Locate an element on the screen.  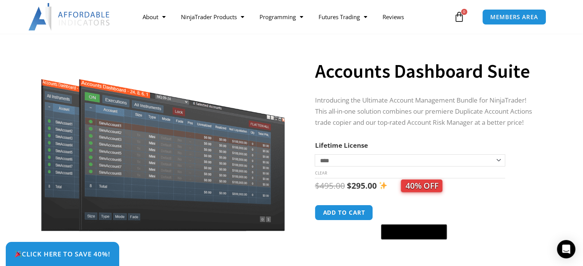
p: Introducing the Ultimate Account Management Bundle for NinjaTrader! This all-in-one solution comb... is located at coordinates (426, 112).